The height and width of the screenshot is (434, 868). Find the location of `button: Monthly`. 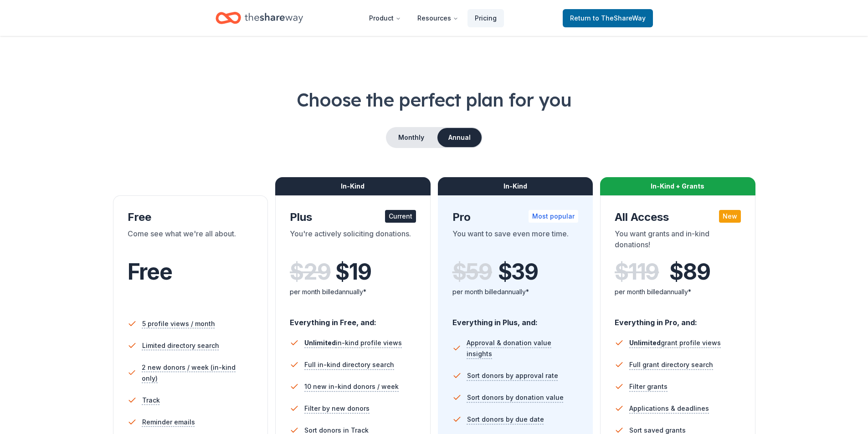

button: Monthly is located at coordinates (411, 138).